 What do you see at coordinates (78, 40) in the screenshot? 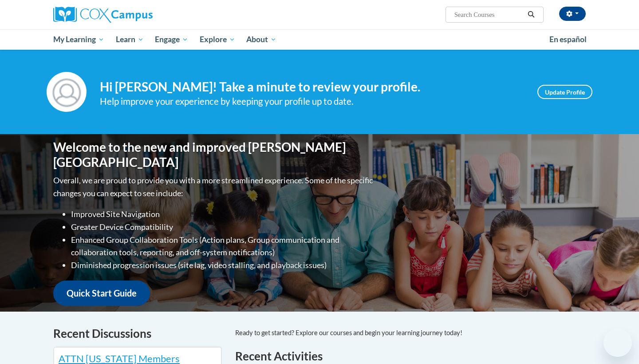
I see `span: My Learning` at bounding box center [78, 40].